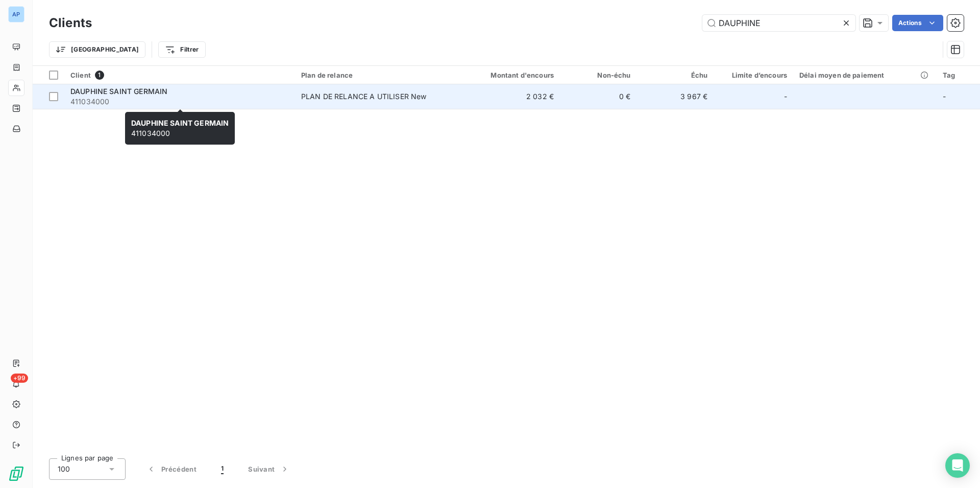 The height and width of the screenshot is (488, 980). I want to click on div: PLAN DE RELANCE A UTILISER New, so click(364, 96).